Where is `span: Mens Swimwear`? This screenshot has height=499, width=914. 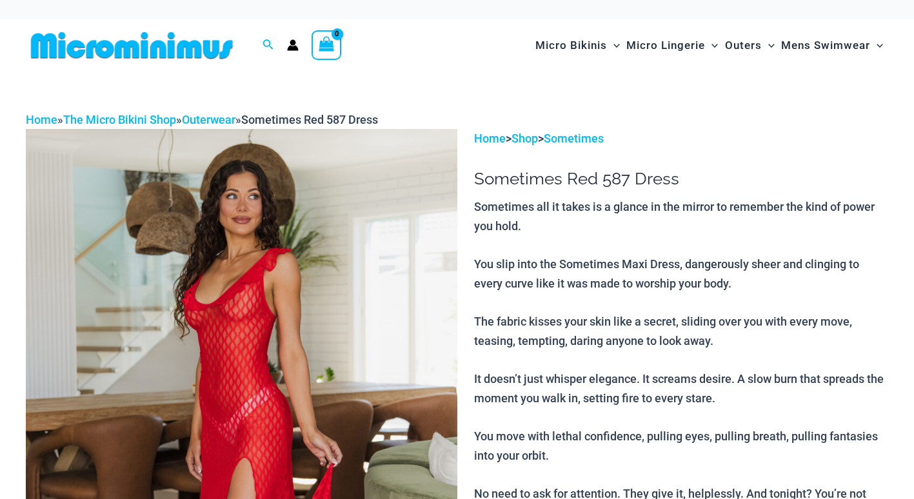 span: Mens Swimwear is located at coordinates (826, 45).